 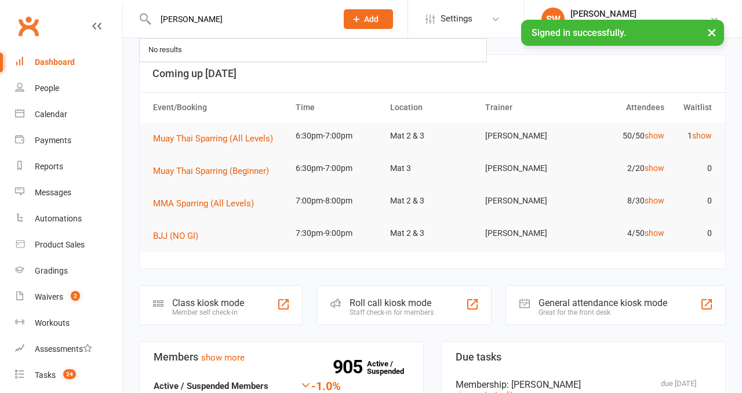 What do you see at coordinates (456, 19) in the screenshot?
I see `span: Settings` at bounding box center [456, 19].